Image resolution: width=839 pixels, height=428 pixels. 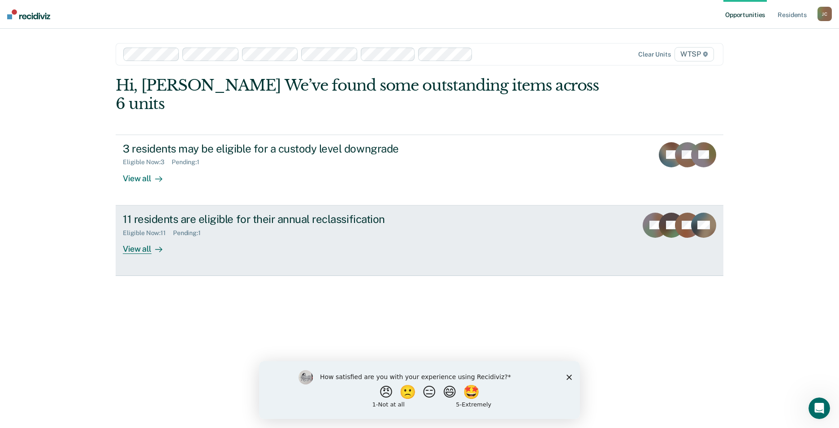 I want to click on button: 5, so click(x=213, y=31).